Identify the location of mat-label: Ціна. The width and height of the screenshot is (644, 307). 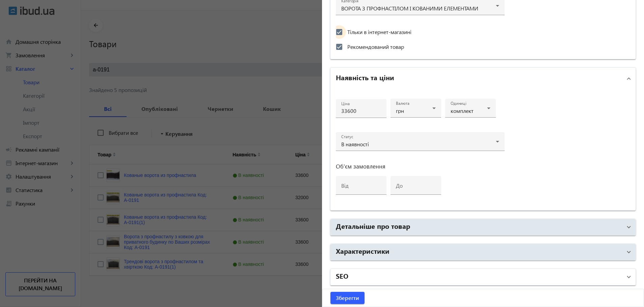
(345, 104).